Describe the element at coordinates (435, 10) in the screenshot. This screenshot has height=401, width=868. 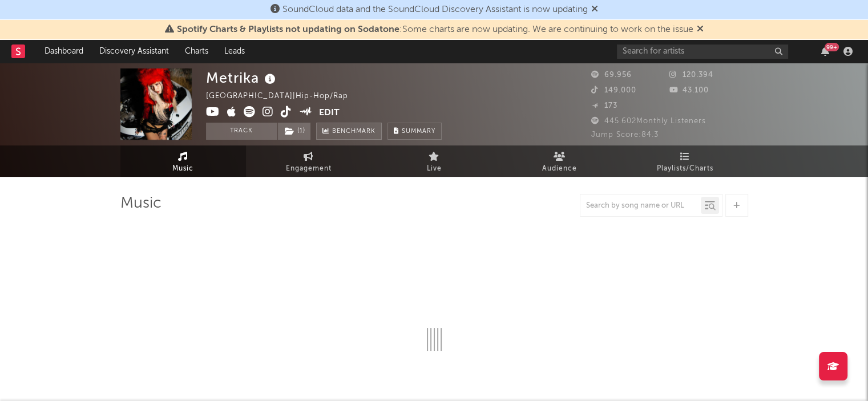
I see `span: SoundCloud data and the SoundCloud Discovery Assistant is now updating` at that location.